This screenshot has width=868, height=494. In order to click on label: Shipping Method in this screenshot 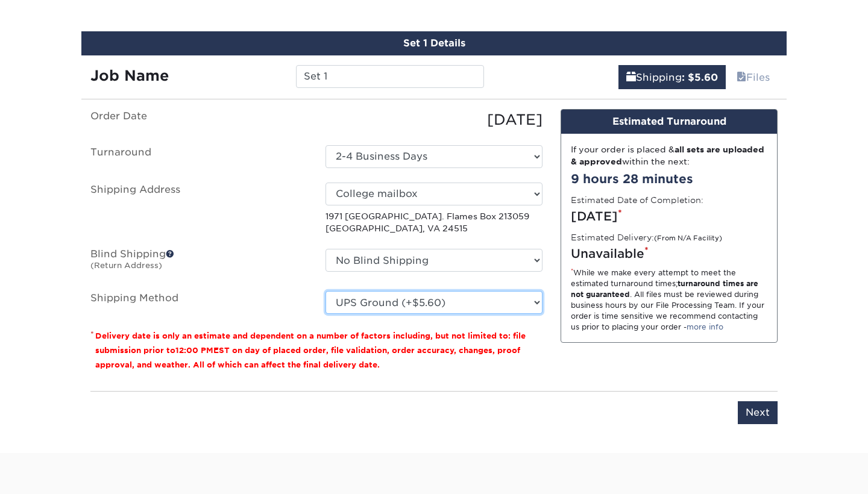, I will do `click(199, 302)`.